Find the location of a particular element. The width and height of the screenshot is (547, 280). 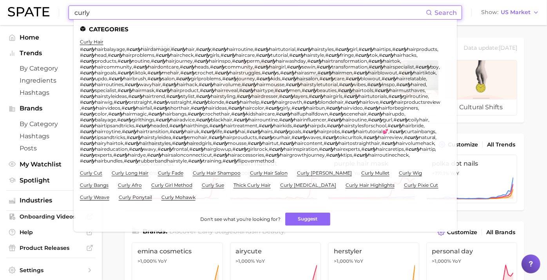

span: hairblowout is located at coordinates (383, 72).